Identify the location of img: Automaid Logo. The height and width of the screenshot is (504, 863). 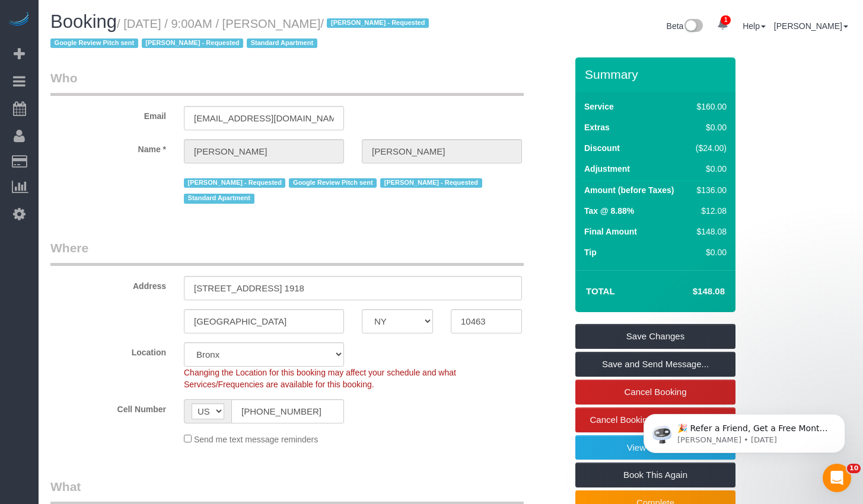
(19, 20).